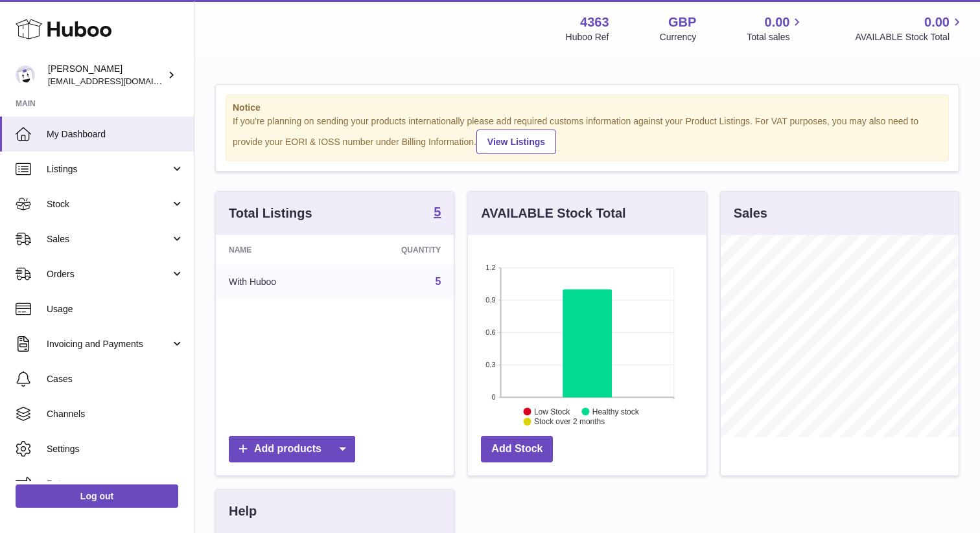 Image resolution: width=980 pixels, height=533 pixels. I want to click on text: 0.3, so click(491, 365).